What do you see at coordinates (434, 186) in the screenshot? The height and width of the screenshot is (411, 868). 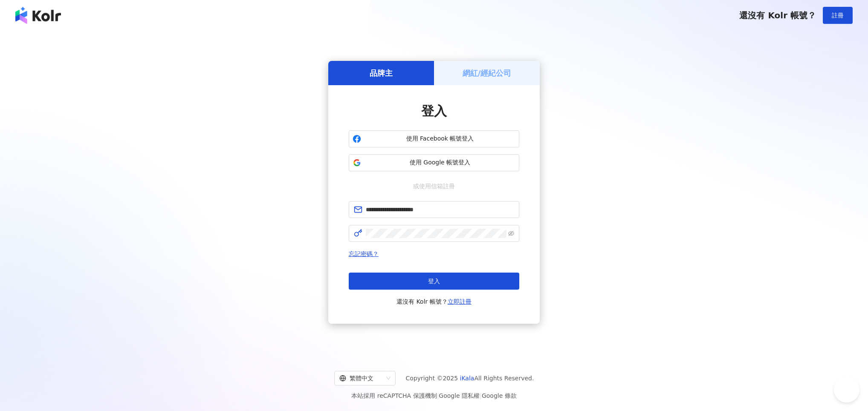 I see `span: 或使用信箱註冊` at bounding box center [434, 186].